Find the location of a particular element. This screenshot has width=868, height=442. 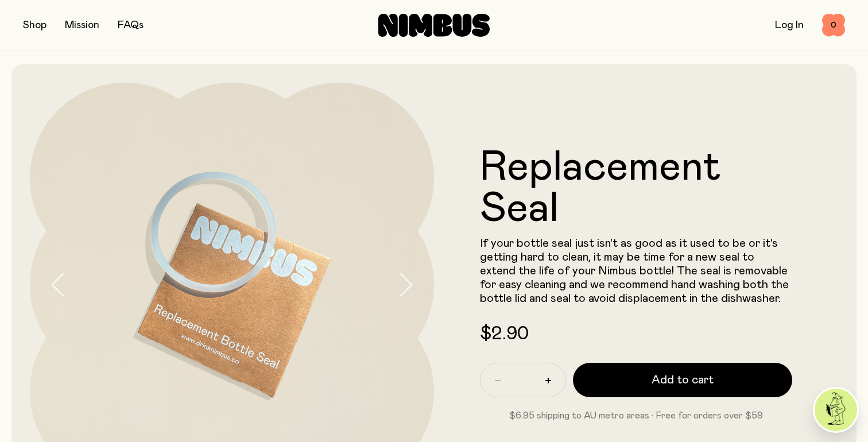

span: $2.90 is located at coordinates (504, 334).